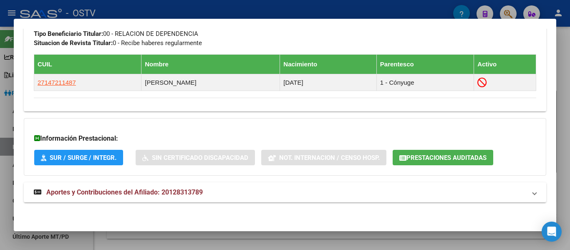 Image resolution: width=570 pixels, height=250 pixels. Describe the element at coordinates (329, 158) in the screenshot. I see `span: Not. Internacion / Censo Hosp.` at that location.